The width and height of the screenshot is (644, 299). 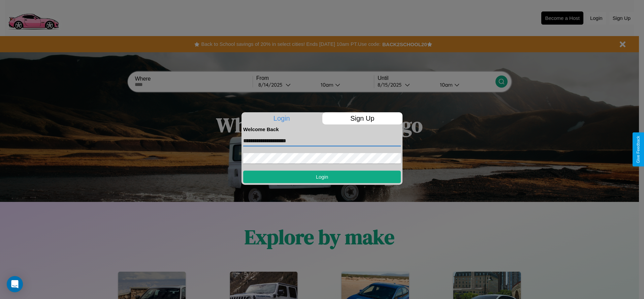 I want to click on h4: Welcome Back, so click(x=322, y=129).